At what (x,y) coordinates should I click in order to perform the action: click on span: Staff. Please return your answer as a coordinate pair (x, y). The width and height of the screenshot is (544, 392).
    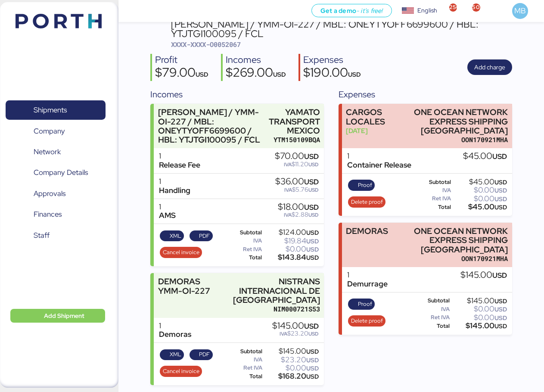
    Looking at the image, I should click on (41, 235).